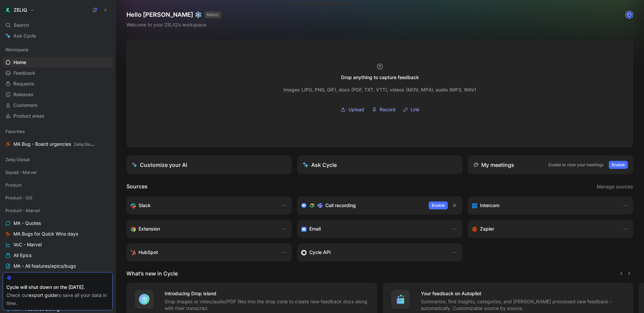 The width and height of the screenshot is (644, 313). Describe the element at coordinates (21, 25) in the screenshot. I see `span: Search` at that location.